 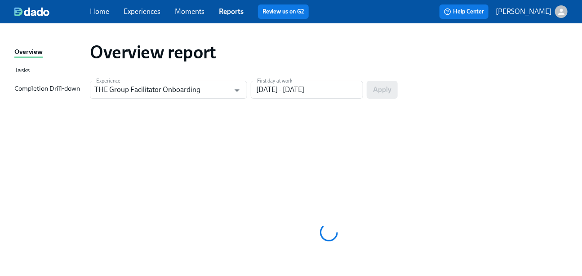 I want to click on a: Overview, so click(x=49, y=52).